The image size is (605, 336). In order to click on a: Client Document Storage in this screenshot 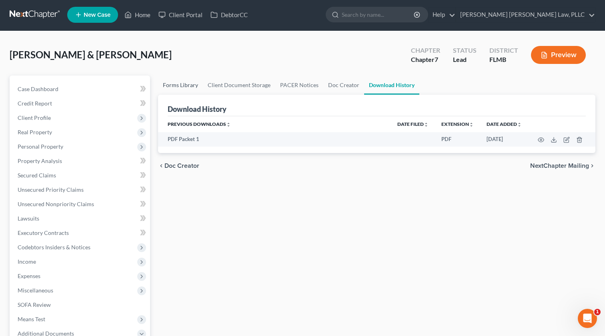, I will do `click(239, 85)`.